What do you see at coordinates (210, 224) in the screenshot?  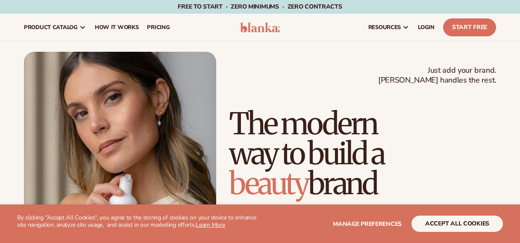 I see `a: Learn More` at bounding box center [210, 224].